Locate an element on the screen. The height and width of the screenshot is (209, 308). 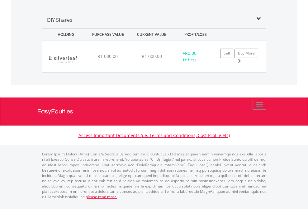
a: please read more: is located at coordinates (102, 197).